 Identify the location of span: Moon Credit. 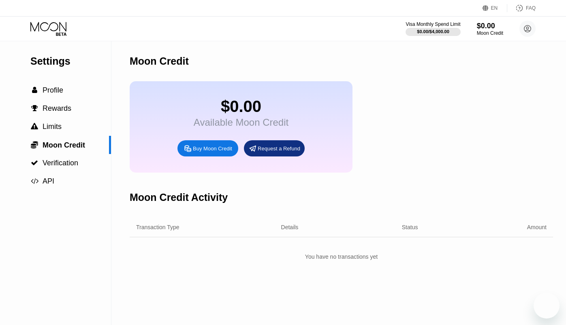
(64, 145).